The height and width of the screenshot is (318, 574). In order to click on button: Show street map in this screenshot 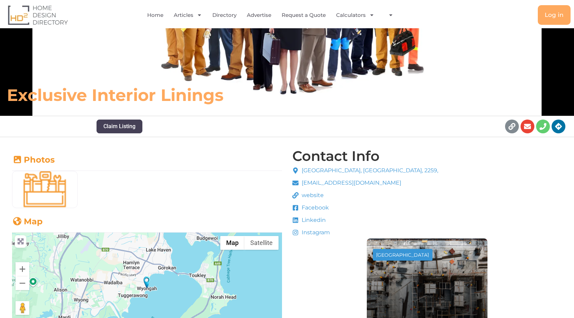, I will do `click(233, 243)`.